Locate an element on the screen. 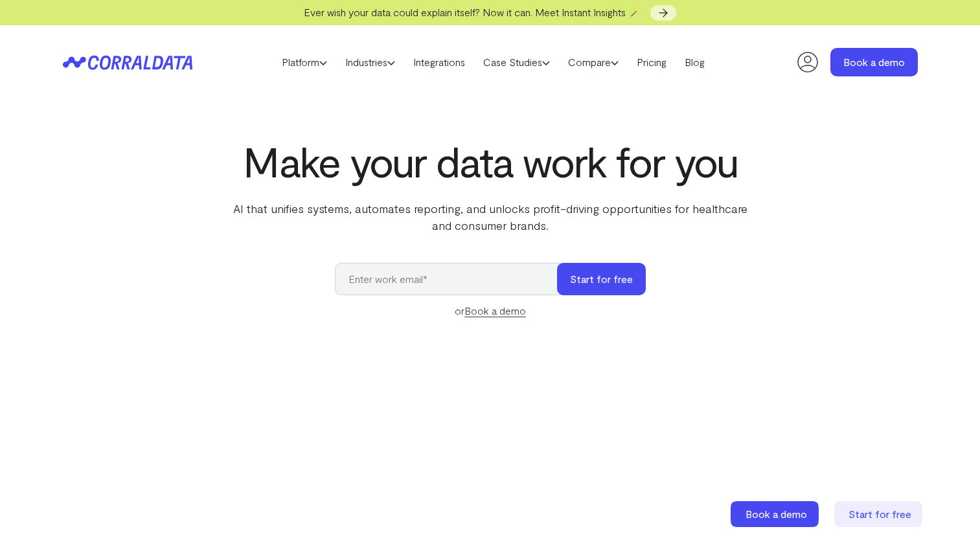 The height and width of the screenshot is (540, 980). input: Enter work email* is located at coordinates (452, 279).